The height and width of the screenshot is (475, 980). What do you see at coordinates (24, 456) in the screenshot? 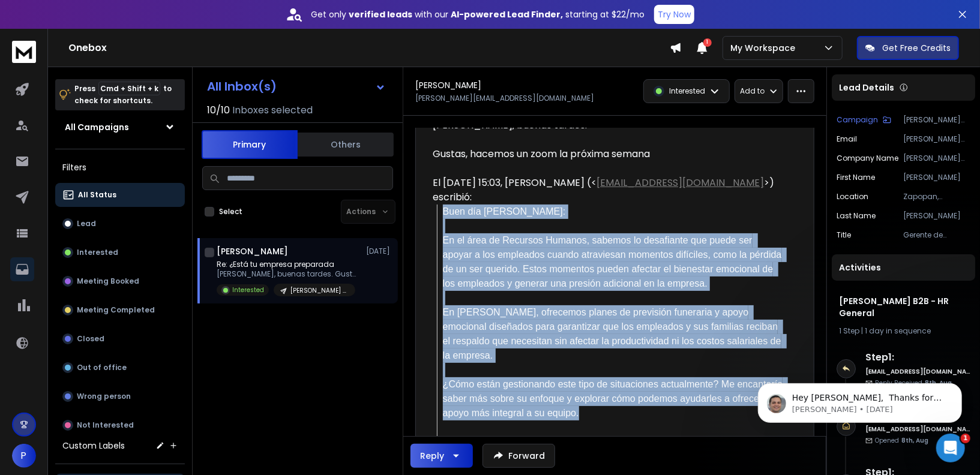
I see `button: P` at bounding box center [24, 456].